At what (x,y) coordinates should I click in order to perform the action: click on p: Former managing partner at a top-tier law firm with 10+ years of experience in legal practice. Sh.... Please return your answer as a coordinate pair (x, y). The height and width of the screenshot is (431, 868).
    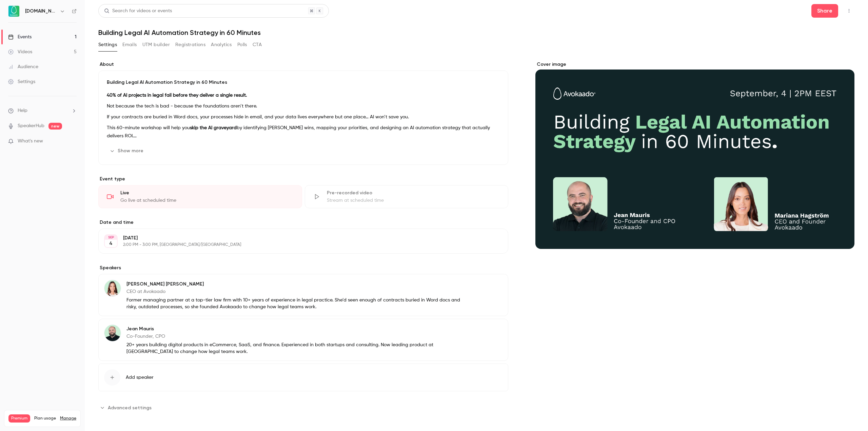
    Looking at the image, I should click on (296, 304).